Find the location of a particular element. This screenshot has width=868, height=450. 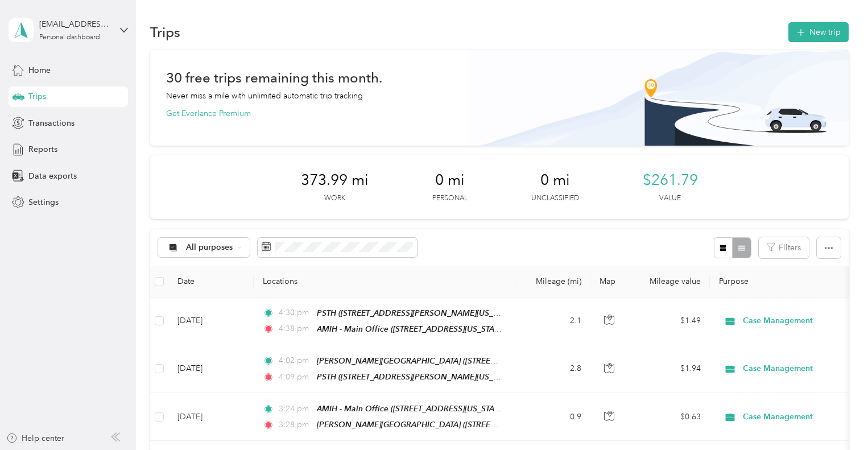

td: 2.8 is located at coordinates (553, 369).